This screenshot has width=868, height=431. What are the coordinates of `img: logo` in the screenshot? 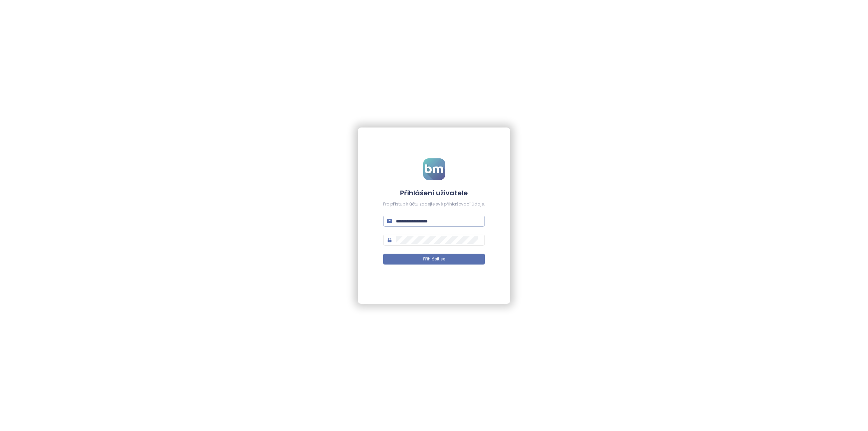 It's located at (434, 169).